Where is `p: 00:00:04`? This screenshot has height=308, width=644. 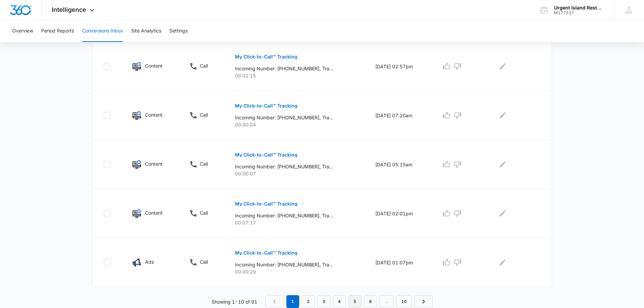 p: 00:00:04 is located at coordinates (297, 125).